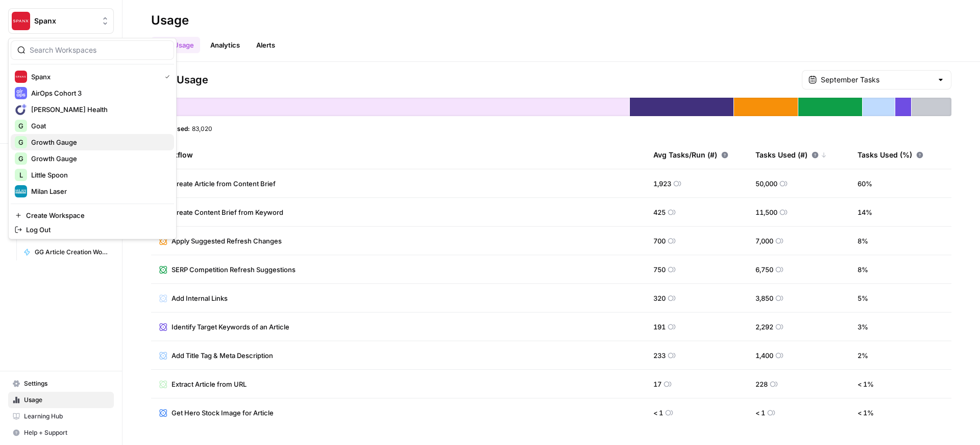  What do you see at coordinates (863, 298) in the screenshot?
I see `span: 5 %` at bounding box center [863, 298].